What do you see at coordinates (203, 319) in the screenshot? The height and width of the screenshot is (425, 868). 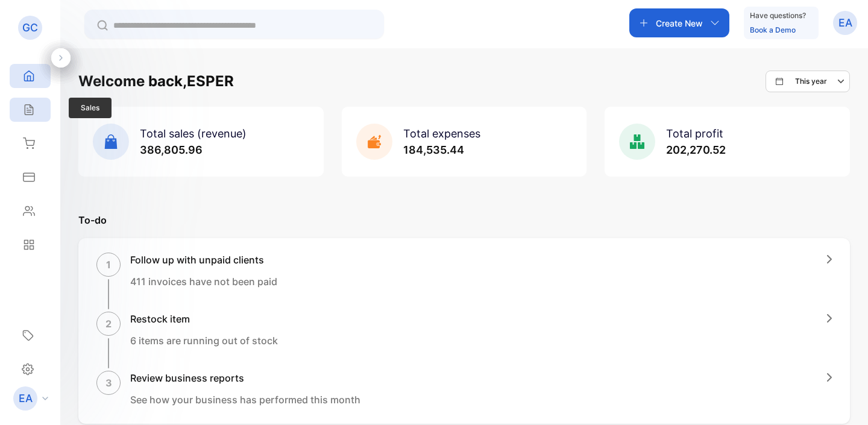 I see `h1: Restock item` at bounding box center [203, 319].